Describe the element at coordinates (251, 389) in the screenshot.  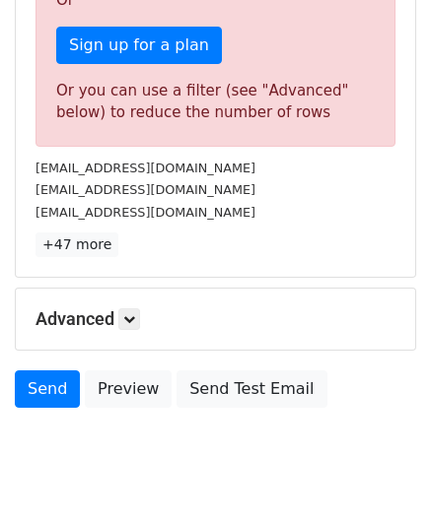
I see `a: Send Test Email` at that location.